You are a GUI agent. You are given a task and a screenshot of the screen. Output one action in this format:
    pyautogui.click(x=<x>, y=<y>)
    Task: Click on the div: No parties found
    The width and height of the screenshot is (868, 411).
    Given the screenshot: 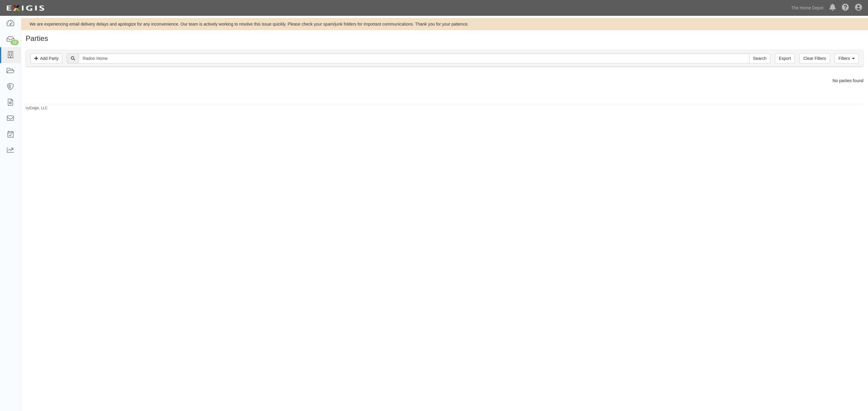 What is the action you would take?
    pyautogui.click(x=444, y=81)
    